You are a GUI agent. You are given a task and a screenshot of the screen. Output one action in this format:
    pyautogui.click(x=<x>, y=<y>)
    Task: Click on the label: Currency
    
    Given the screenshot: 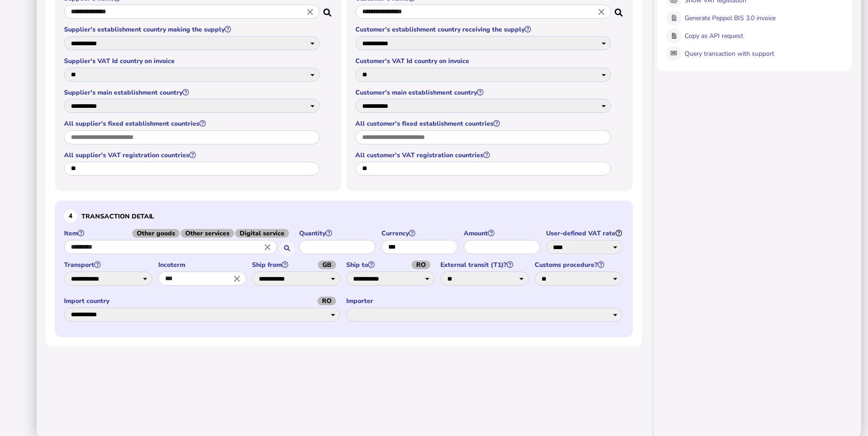 What is the action you would take?
    pyautogui.click(x=420, y=233)
    